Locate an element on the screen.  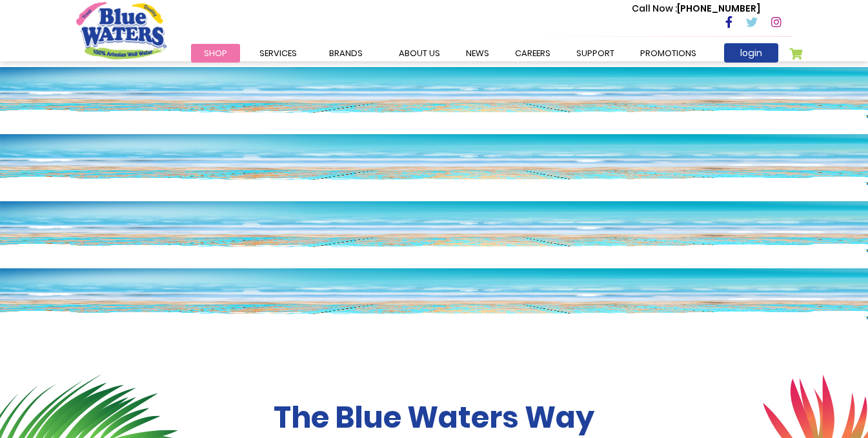
a: login is located at coordinates (751, 53).